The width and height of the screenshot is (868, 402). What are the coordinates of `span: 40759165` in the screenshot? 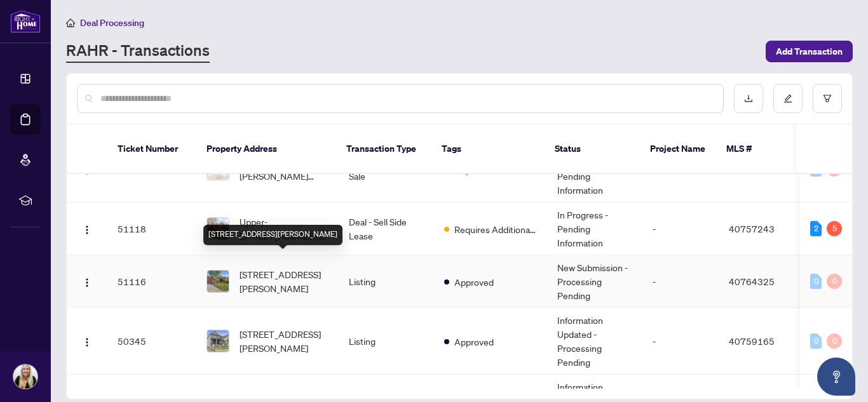 It's located at (751, 341).